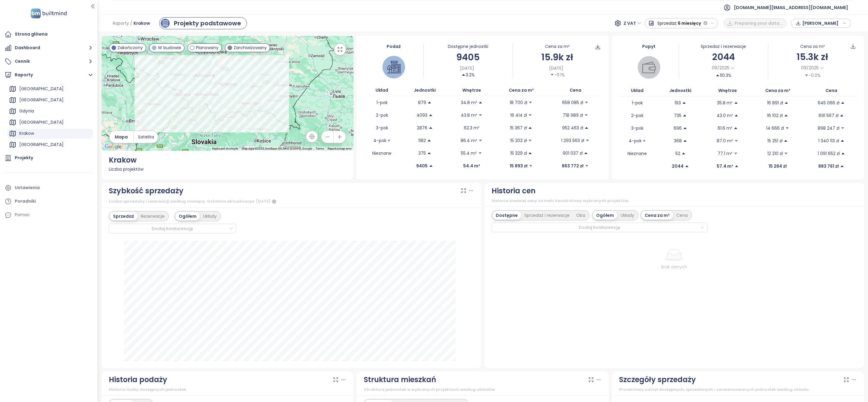 The width and height of the screenshot is (868, 402). Describe the element at coordinates (468, 153) in the screenshot. I see `p: 55.4 m²` at that location.